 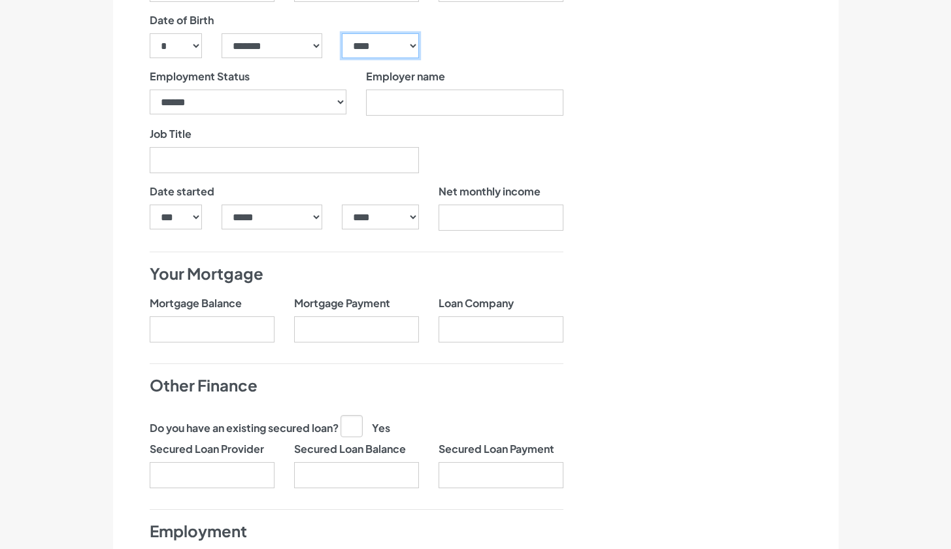 What do you see at coordinates (182, 192) in the screenshot?
I see `label: Date started` at bounding box center [182, 192].